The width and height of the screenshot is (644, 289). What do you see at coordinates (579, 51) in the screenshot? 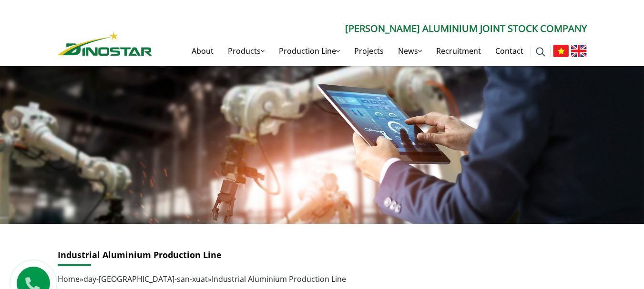
I see `img: English` at bounding box center [579, 51].